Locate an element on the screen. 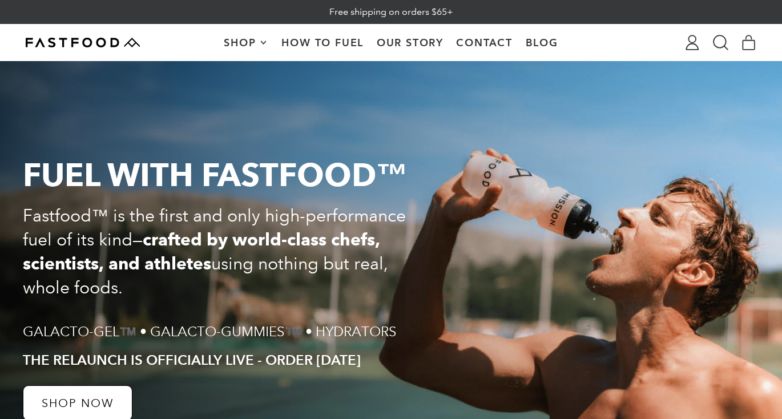 Image resolution: width=782 pixels, height=419 pixels. a: Fastfood is located at coordinates (83, 42).